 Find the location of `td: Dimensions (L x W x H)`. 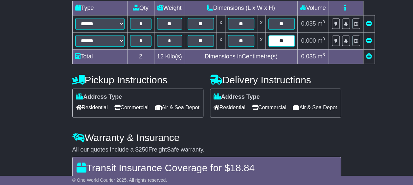

td: Dimensions (L x W x H) is located at coordinates (241, 8).